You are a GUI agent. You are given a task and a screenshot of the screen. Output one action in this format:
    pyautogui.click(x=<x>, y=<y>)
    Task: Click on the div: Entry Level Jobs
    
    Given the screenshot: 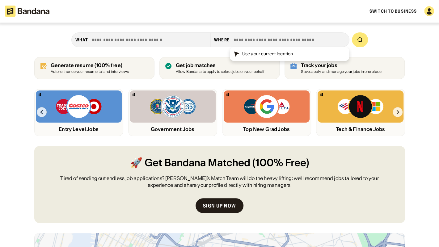 What is the action you would take?
    pyautogui.click(x=79, y=129)
    